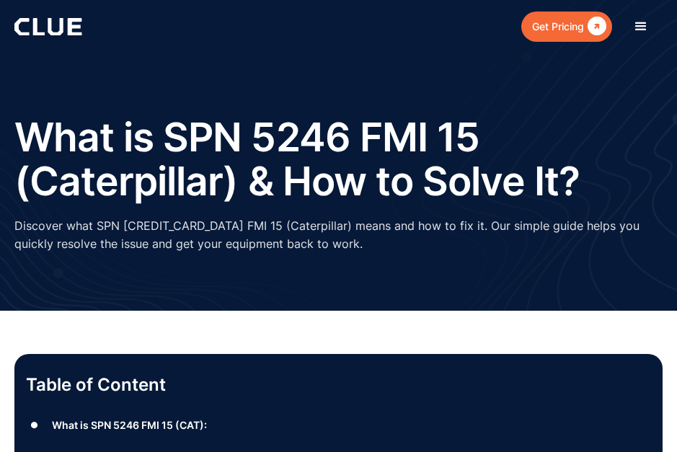 This screenshot has height=452, width=677. Describe the element at coordinates (558, 26) in the screenshot. I see `div: Get Pricing` at that location.